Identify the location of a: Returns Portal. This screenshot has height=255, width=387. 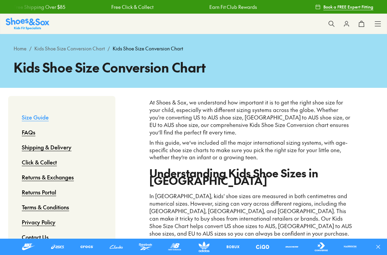
(39, 192).